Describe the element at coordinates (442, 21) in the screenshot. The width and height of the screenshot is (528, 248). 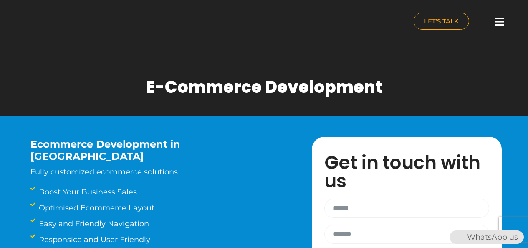
I see `span: LET'S TALK` at that location.